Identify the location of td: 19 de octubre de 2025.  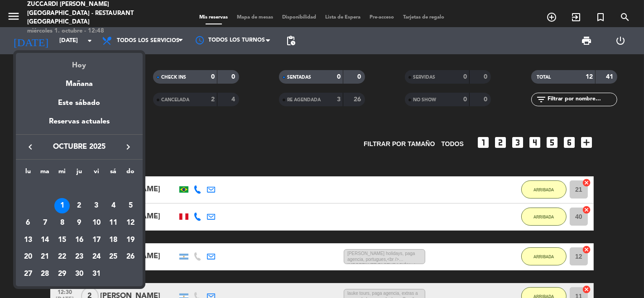
(130, 240).